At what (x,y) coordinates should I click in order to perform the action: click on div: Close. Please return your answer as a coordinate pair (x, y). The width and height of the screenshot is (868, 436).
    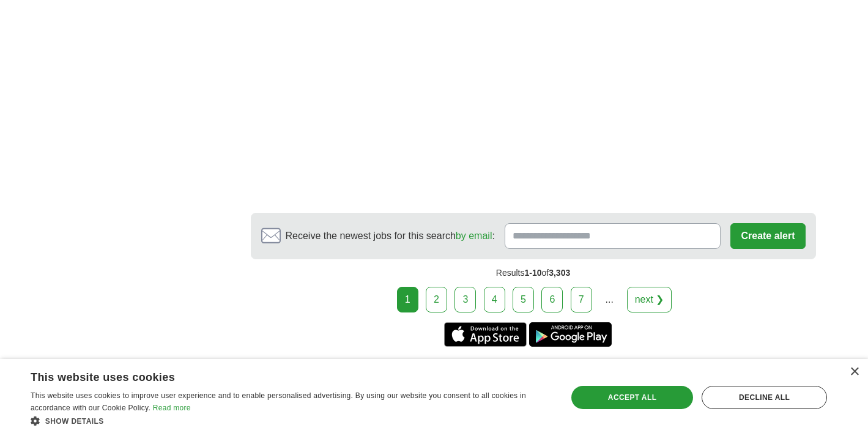
    Looking at the image, I should click on (854, 372).